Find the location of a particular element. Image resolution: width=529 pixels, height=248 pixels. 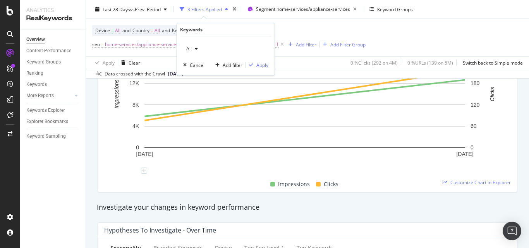

div: Cancel is located at coordinates (197, 65).